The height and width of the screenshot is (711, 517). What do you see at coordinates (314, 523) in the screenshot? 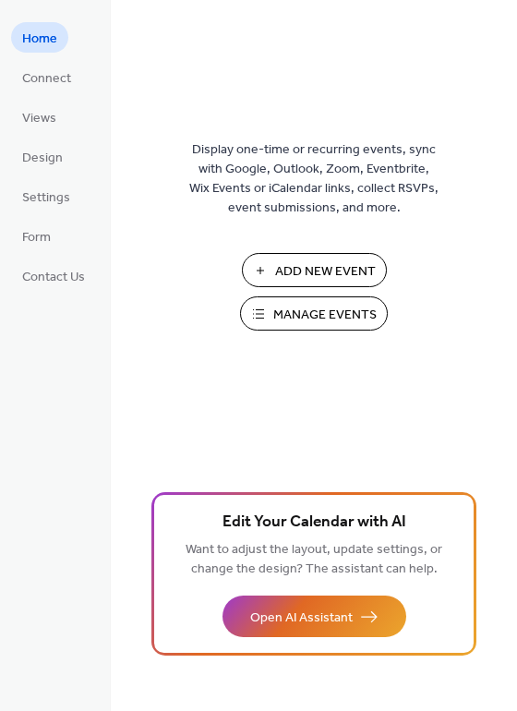
I see `span: Edit Your Calendar with AI` at bounding box center [314, 523].